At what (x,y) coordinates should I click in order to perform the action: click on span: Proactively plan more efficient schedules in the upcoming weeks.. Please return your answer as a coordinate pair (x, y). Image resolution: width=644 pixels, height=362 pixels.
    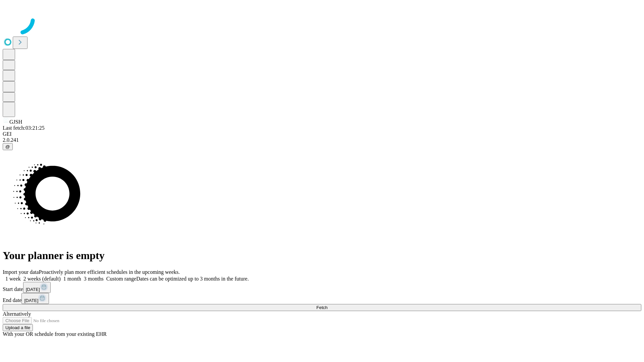
    Looking at the image, I should click on (109, 272).